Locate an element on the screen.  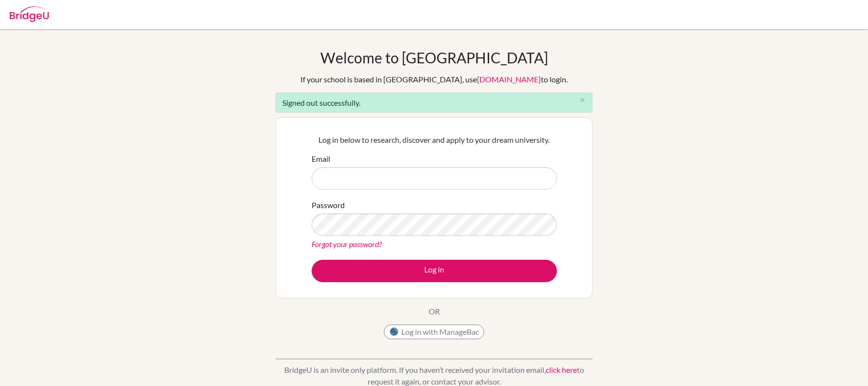
label: Email is located at coordinates (321, 159).